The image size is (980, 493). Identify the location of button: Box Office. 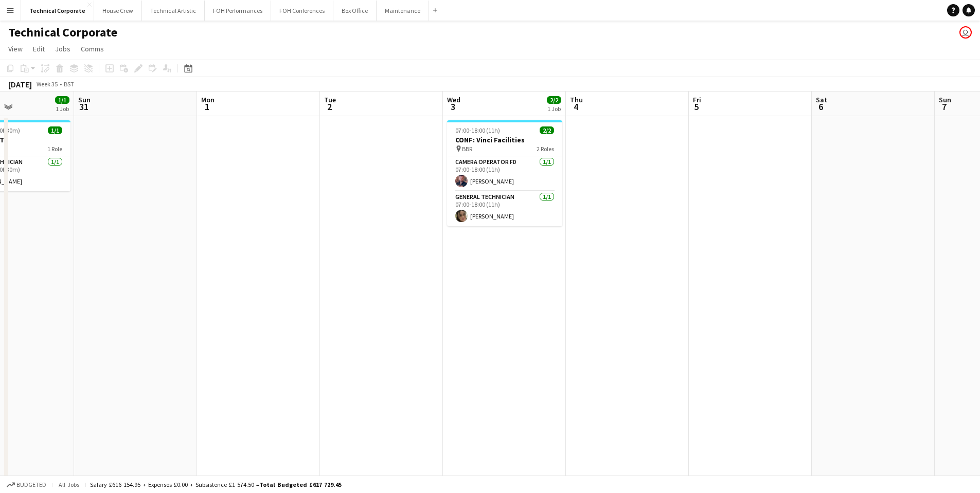
(355, 11).